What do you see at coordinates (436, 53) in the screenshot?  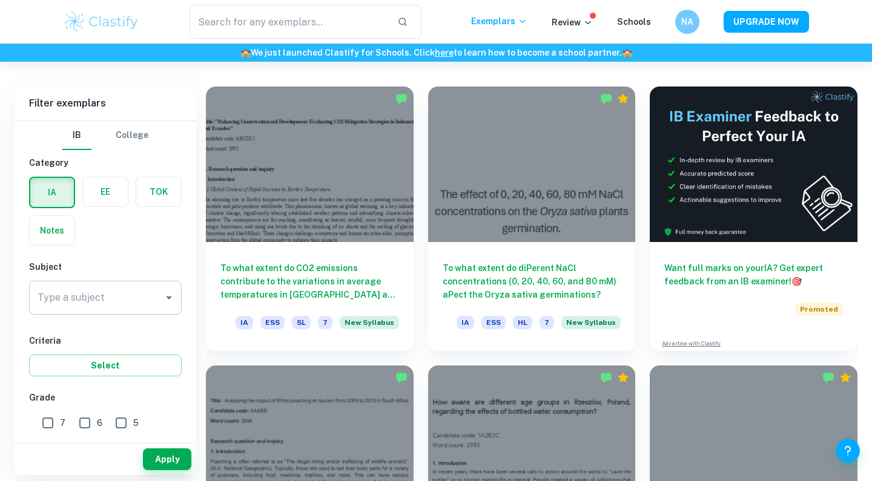 I see `h6: We just launched Clastify for Schools. Click to learn how to become a school partner.` at bounding box center [436, 53].